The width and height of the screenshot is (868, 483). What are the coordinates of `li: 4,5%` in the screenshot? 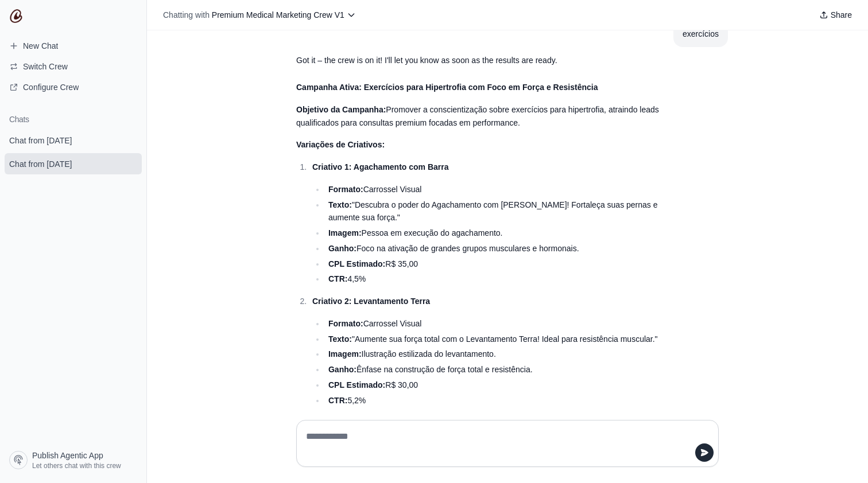 It's located at (494, 279).